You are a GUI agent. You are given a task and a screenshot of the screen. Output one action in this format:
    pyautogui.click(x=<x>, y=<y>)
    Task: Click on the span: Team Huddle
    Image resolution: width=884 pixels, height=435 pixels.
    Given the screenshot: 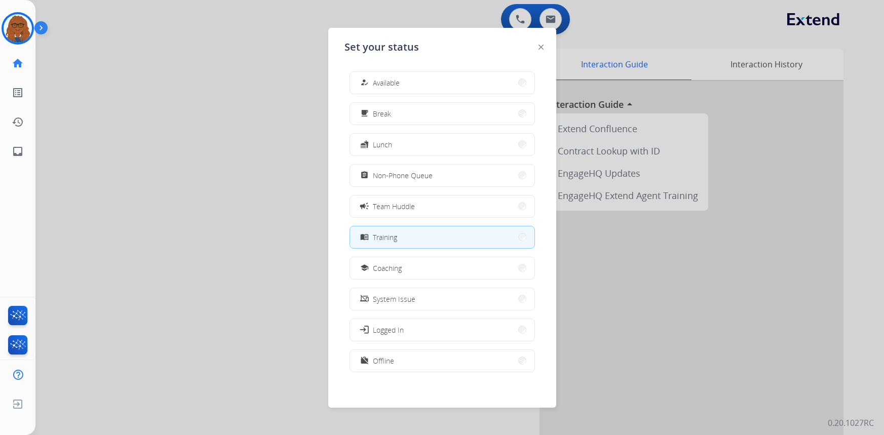 What is the action you would take?
    pyautogui.click(x=394, y=206)
    